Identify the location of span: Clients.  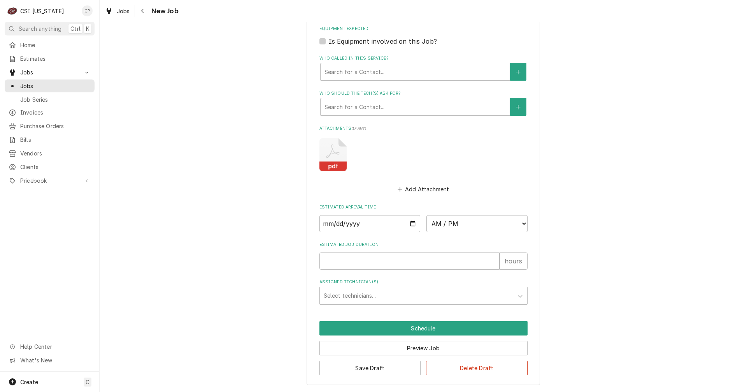
(55, 167).